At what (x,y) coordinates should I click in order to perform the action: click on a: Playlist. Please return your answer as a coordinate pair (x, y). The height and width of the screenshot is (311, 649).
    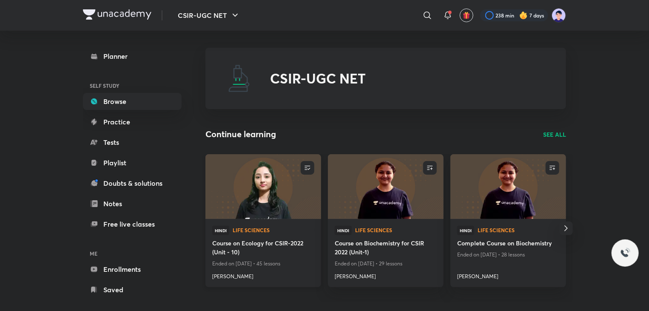
    Looking at the image, I should click on (132, 163).